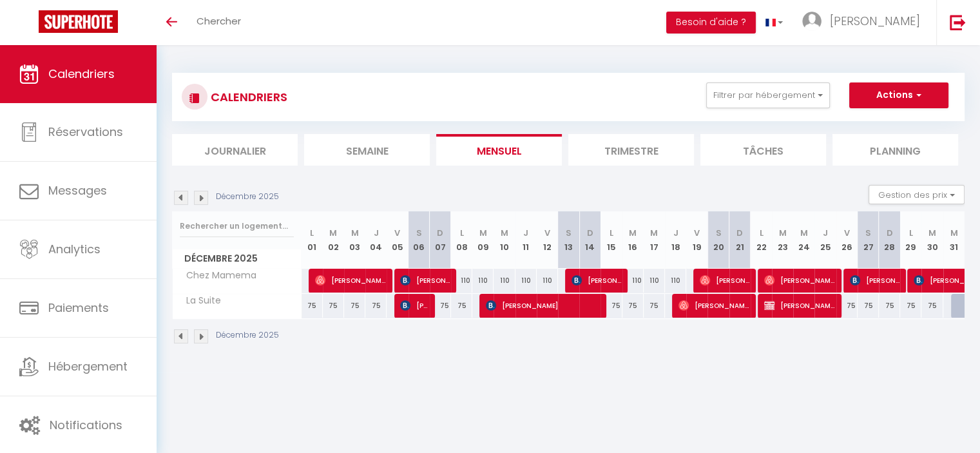  Describe the element at coordinates (958, 22) in the screenshot. I see `img: logout` at that location.